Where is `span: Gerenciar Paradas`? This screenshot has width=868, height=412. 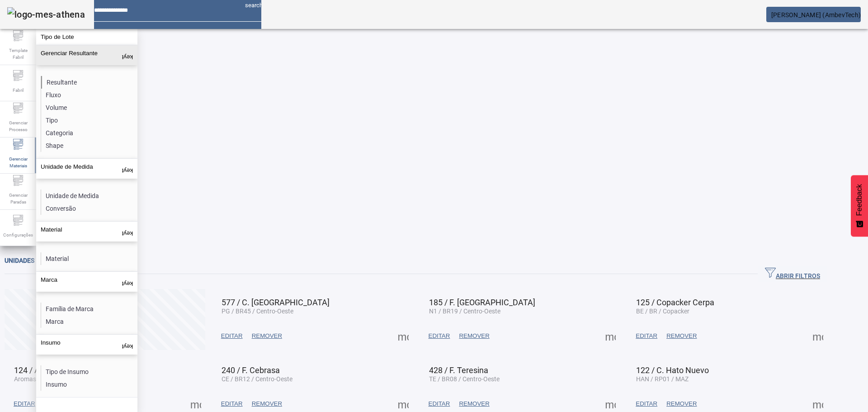
span: Gerenciar Paradas is located at coordinates (18, 198).